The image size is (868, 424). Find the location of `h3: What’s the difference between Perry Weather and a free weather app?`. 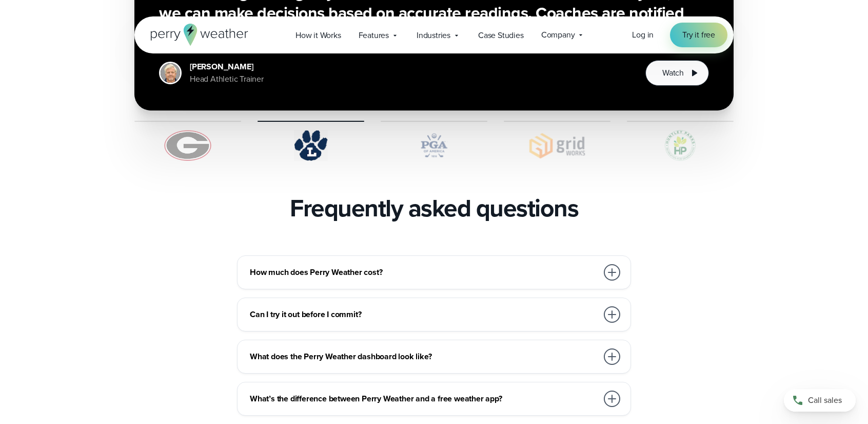

h3: What’s the difference between Perry Weather and a free weather app? is located at coordinates (424, 398).